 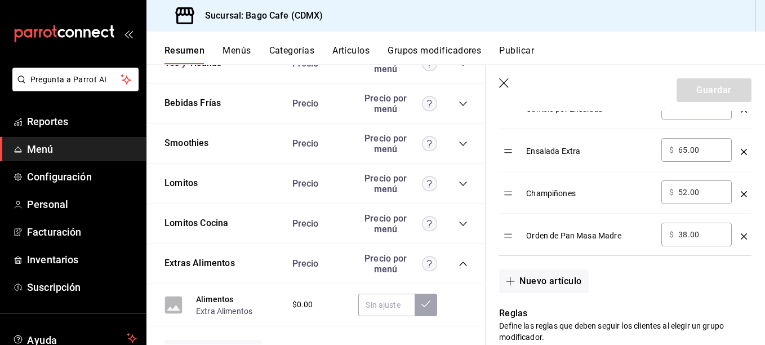 What do you see at coordinates (196, 223) in the screenshot?
I see `button: Lomitos Cocina` at bounding box center [196, 223].